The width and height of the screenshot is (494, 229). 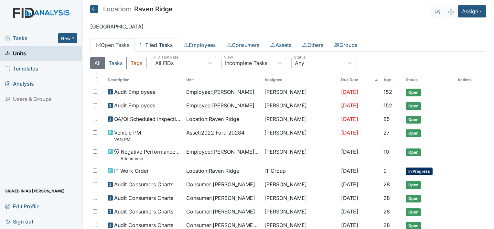 What do you see at coordinates (472, 11) in the screenshot?
I see `button: Assign` at bounding box center [472, 11].